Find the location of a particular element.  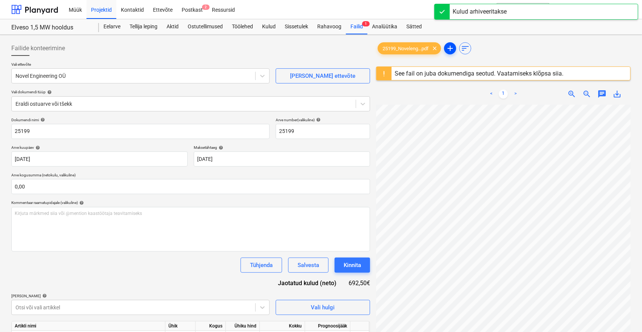

div: Jaotatud kulud (neto) is located at coordinates (310, 283).